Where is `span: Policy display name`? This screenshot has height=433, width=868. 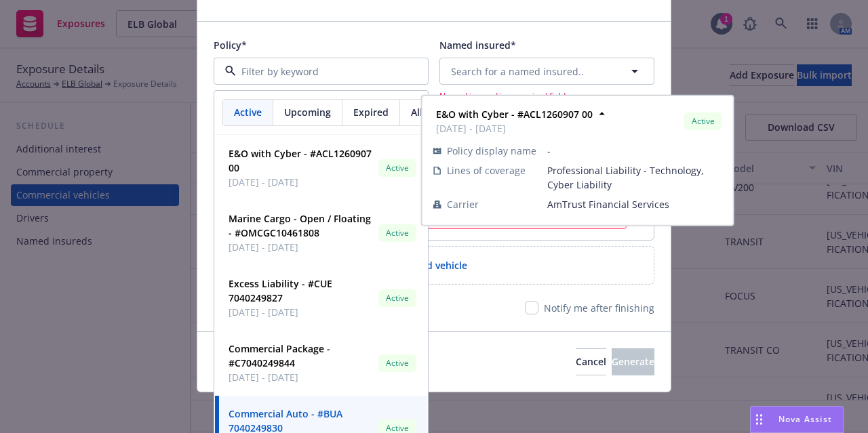
span: Policy display name is located at coordinates (491, 150).